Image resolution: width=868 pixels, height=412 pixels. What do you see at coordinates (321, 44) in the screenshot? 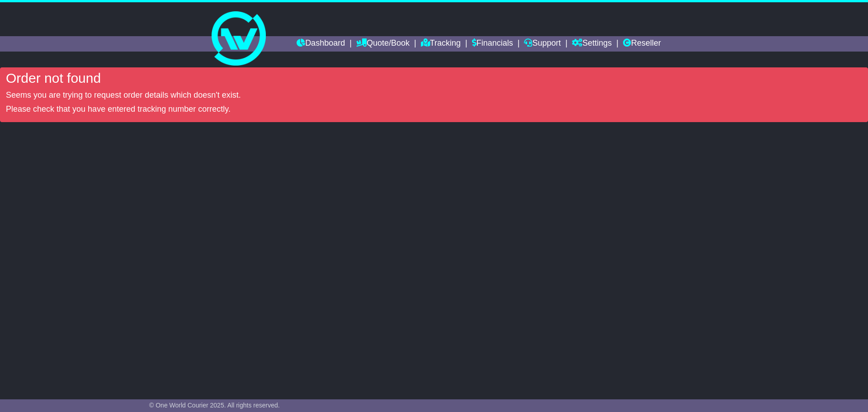
I see `a: Dashboard` at bounding box center [321, 44].